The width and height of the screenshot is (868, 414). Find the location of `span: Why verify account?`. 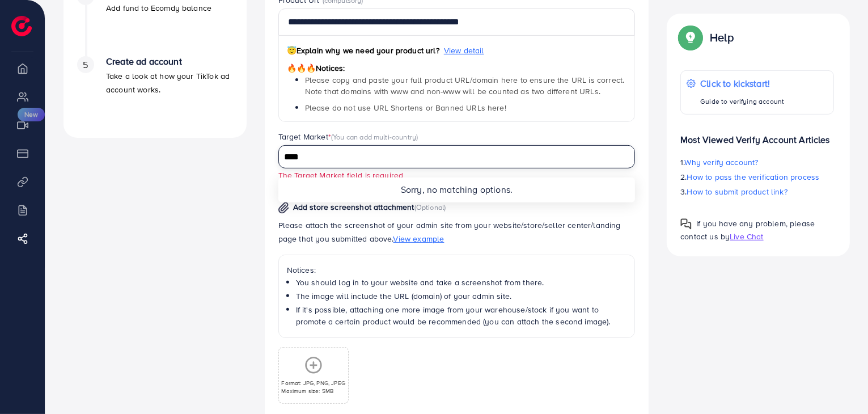

span: Why verify account? is located at coordinates (722, 162).